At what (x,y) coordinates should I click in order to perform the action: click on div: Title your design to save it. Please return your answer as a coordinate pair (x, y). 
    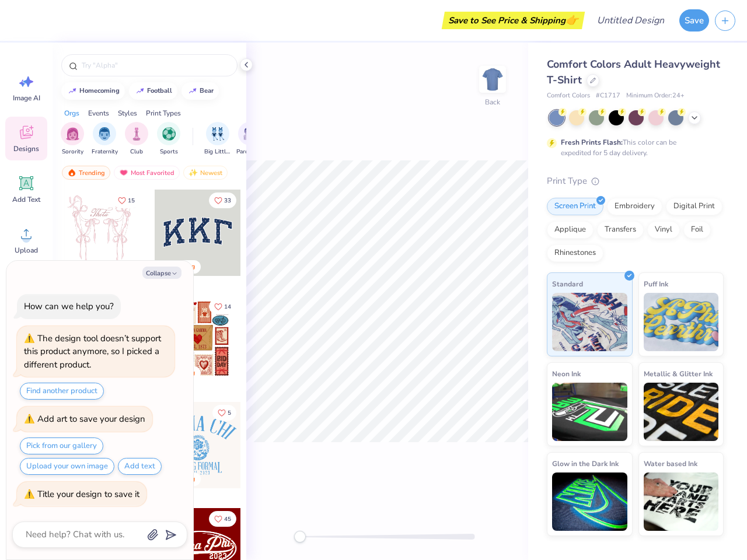
    Looking at the image, I should click on (88, 494).